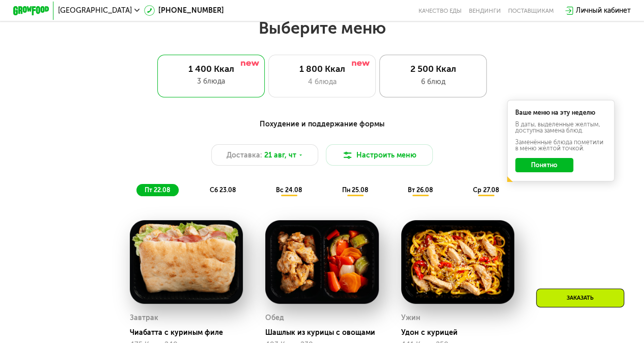  I want to click on div: 1 400 Ккал, so click(211, 69).